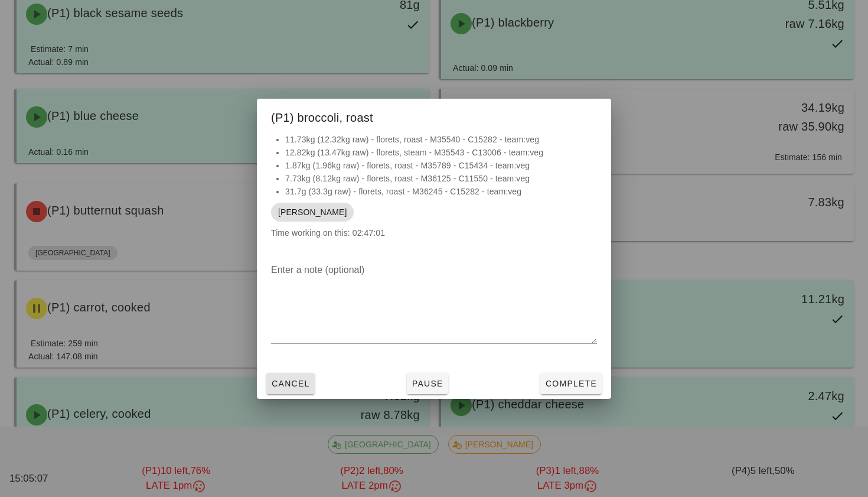 The width and height of the screenshot is (868, 497). I want to click on button: Cancel, so click(290, 383).